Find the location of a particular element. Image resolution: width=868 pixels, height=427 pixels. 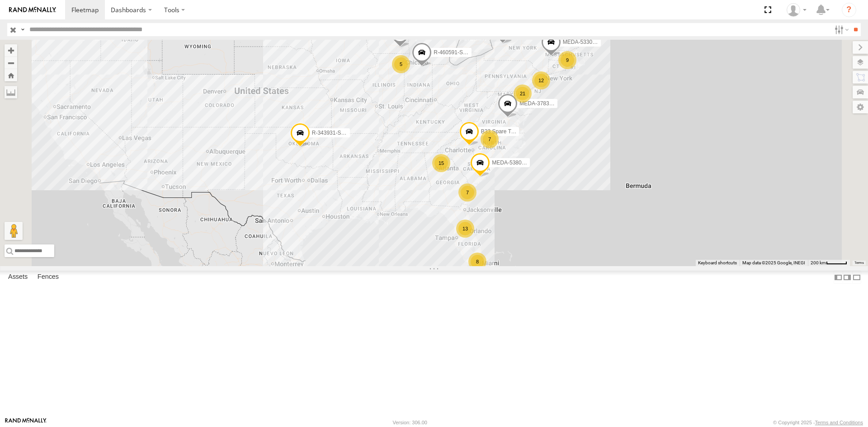

div: © Copyright 2025 - is located at coordinates (817, 422).